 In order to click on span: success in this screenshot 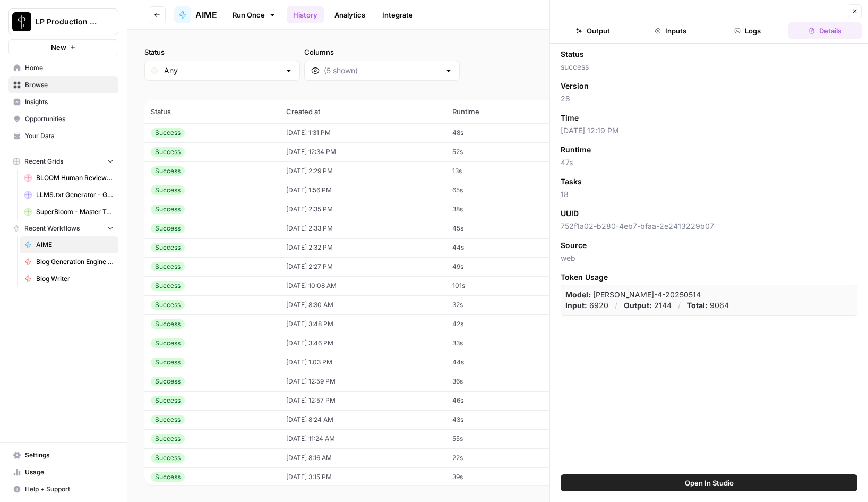, I will do `click(709, 67)`.